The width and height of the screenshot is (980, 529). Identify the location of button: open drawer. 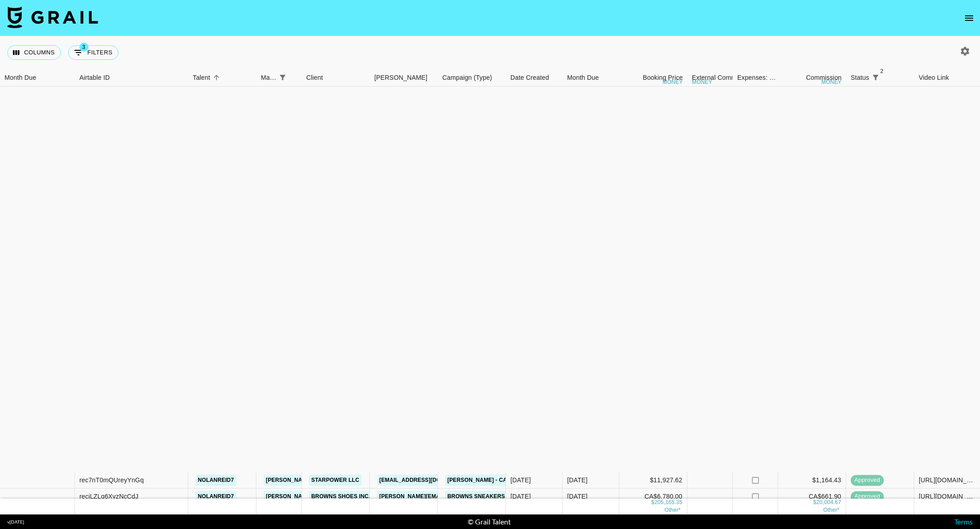
(969, 18).